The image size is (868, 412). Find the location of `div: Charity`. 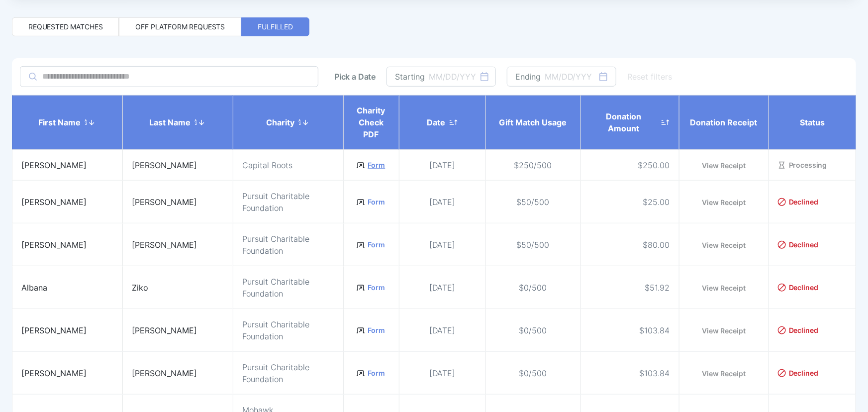

div: Charity is located at coordinates (288, 122).